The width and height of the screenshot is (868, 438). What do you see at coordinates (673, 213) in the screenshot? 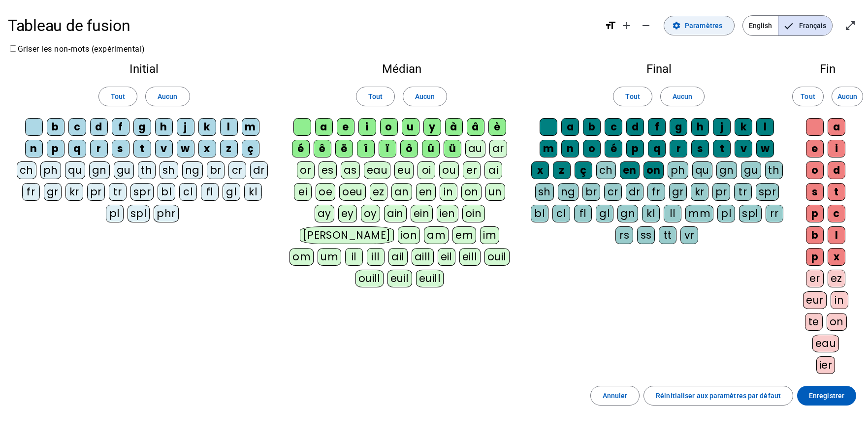
I see `div: ll` at bounding box center [673, 213].